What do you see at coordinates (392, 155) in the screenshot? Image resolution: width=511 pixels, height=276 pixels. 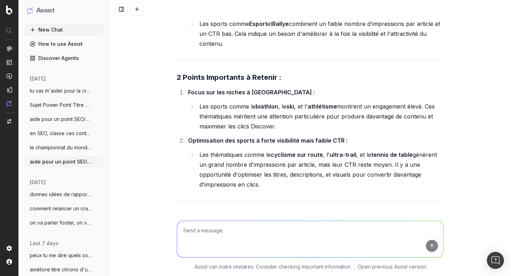 I see `strong: tennis de table` at bounding box center [392, 155].